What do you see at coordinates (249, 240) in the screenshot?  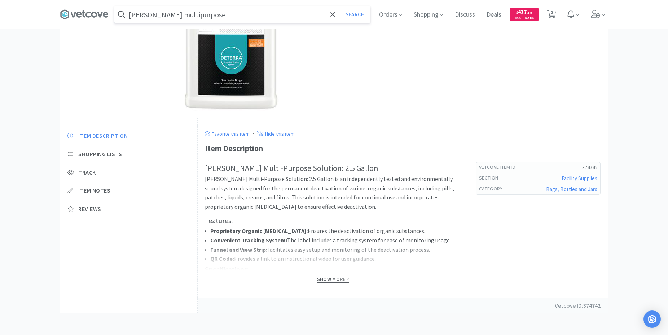 I see `strong: Convenient Tracking System:` at bounding box center [249, 240].